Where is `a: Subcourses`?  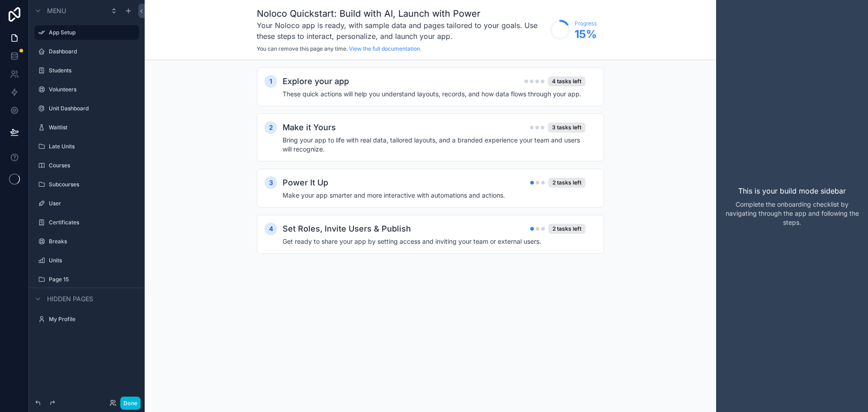
a: Subcourses is located at coordinates (91, 185).